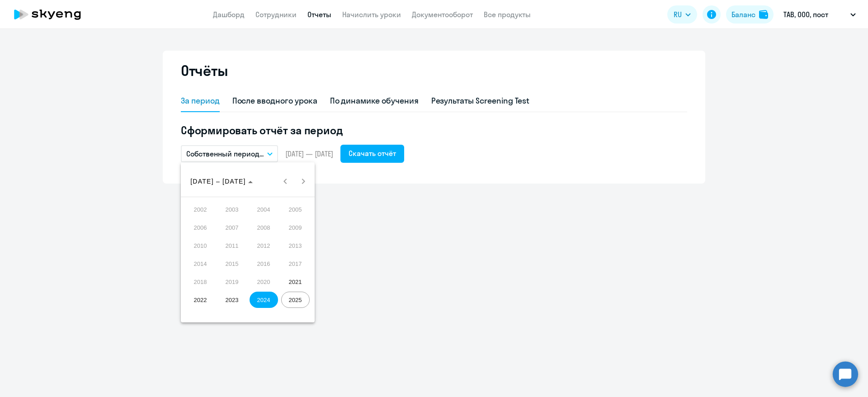 Image resolution: width=868 pixels, height=397 pixels. What do you see at coordinates (232, 299) in the screenshot?
I see `span: 2023` at bounding box center [232, 299].